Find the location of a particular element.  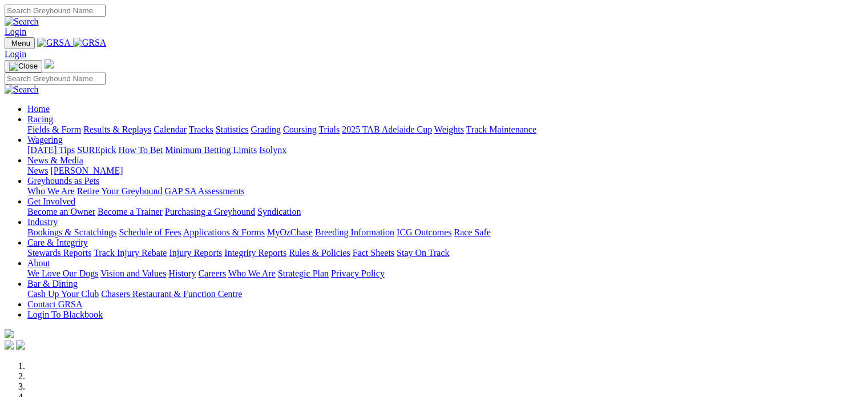

a: Isolynx is located at coordinates (272, 150).